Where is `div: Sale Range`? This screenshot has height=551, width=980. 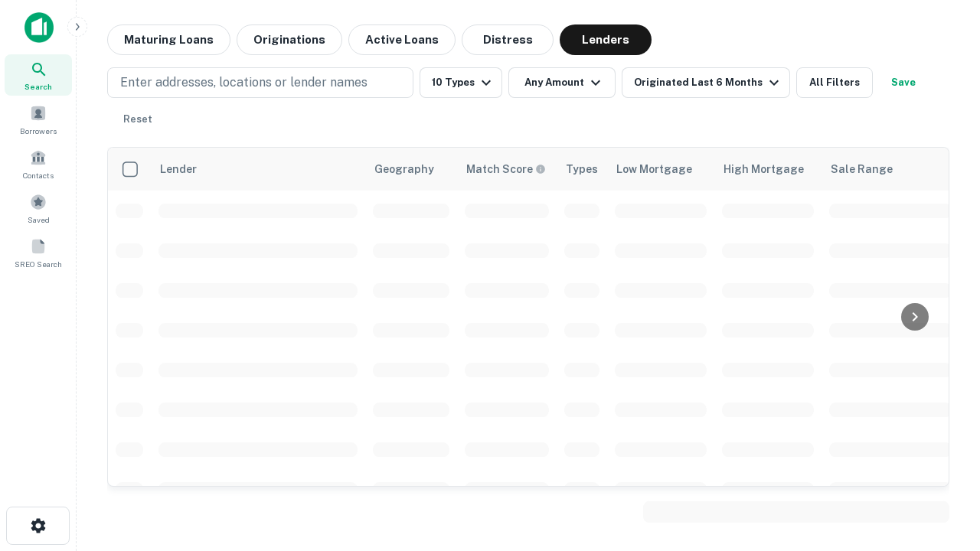
div: Sale Range is located at coordinates (862, 169).